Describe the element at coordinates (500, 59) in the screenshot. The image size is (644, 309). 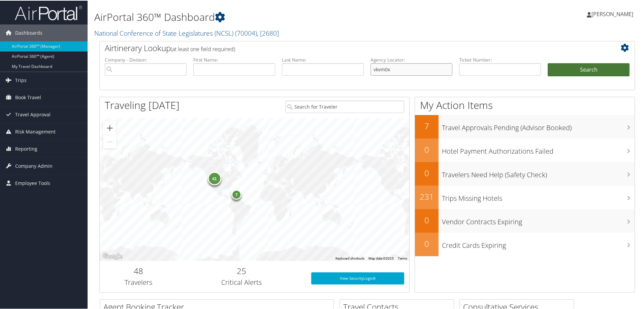
I see `label: Ticket Number:` at that location.